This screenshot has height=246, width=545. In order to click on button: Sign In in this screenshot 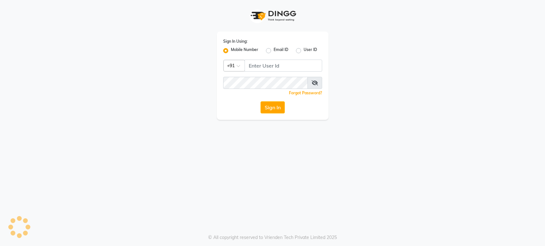, I will do `click(273, 108)`.